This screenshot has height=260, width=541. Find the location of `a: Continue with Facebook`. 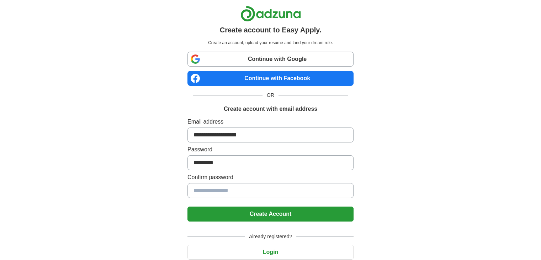

a: Continue with Facebook is located at coordinates (270, 78).